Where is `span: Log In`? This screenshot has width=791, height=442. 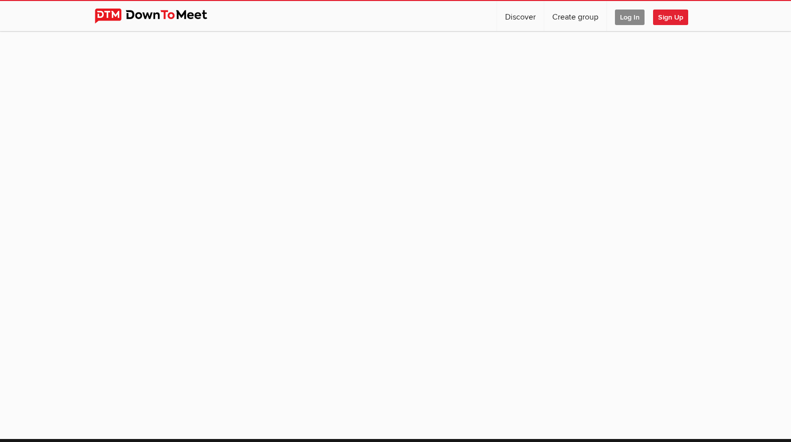
span: Log In is located at coordinates (630, 17).